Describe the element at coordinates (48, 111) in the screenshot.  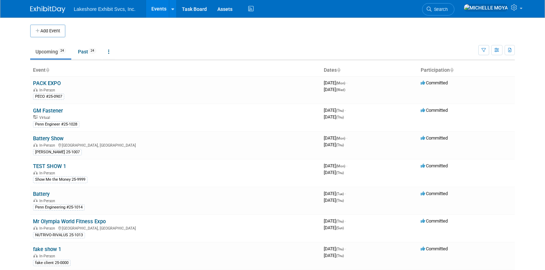
I see `a: GM Fastener` at that location.